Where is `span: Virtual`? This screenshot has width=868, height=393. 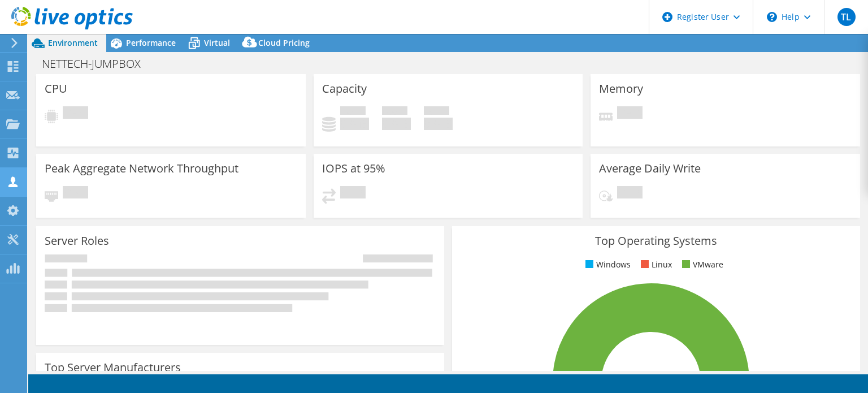 span: Virtual is located at coordinates (217, 43).